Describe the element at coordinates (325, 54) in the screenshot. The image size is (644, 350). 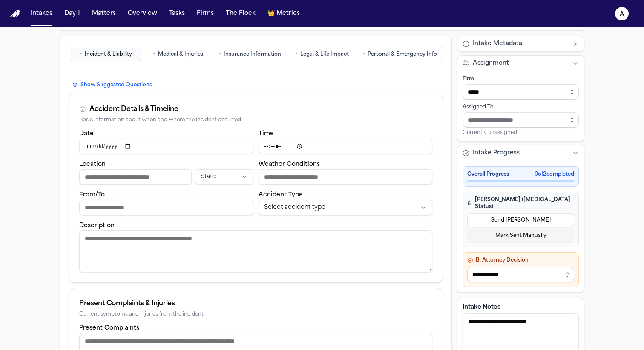
I see `span: Legal & Life Impact` at that location.